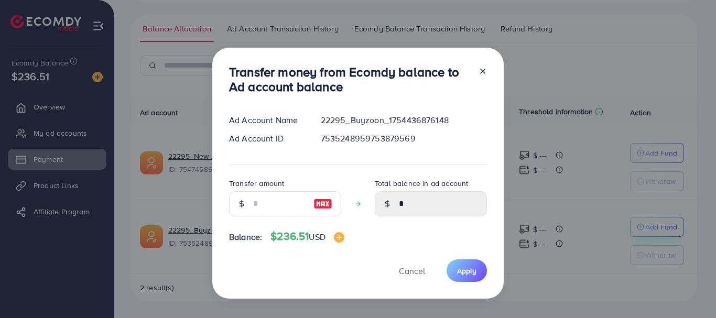 The image size is (716, 318). What do you see at coordinates (256, 184) in the screenshot?
I see `label: Transfer amount` at bounding box center [256, 184].